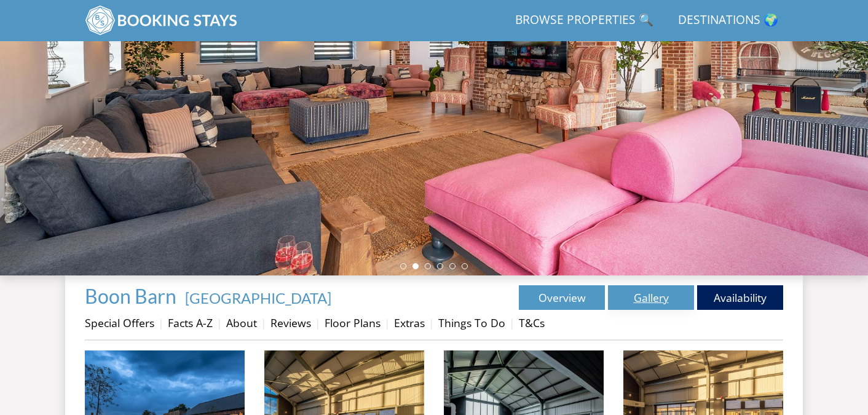  Describe the element at coordinates (729, 20) in the screenshot. I see `a: Destinations 🌍` at that location.